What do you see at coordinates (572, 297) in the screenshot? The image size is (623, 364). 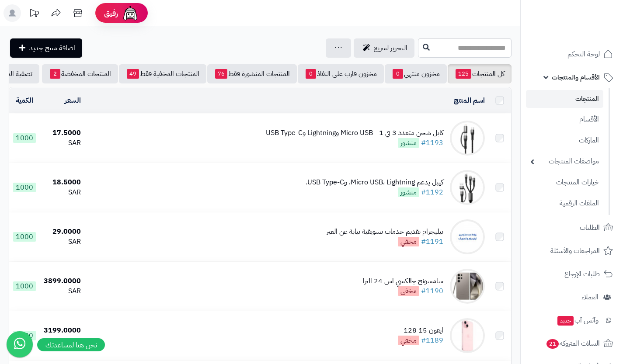 I see `a: العملاء` at bounding box center [572, 297].